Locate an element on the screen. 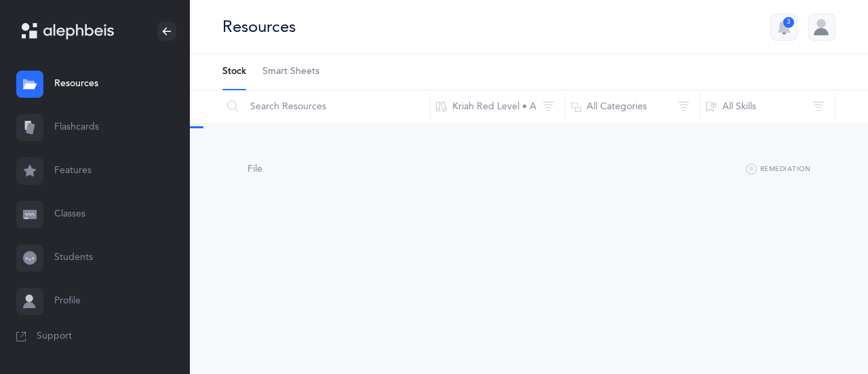  span: Smart Sheets is located at coordinates (291, 72).